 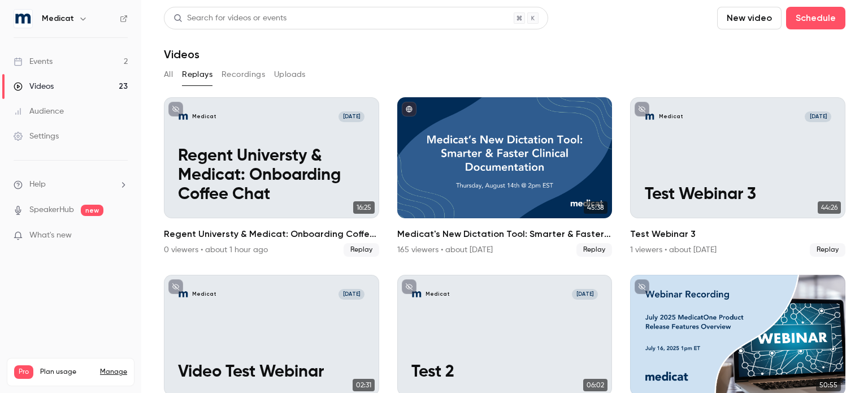 I want to click on section: Videos, so click(x=505, y=196).